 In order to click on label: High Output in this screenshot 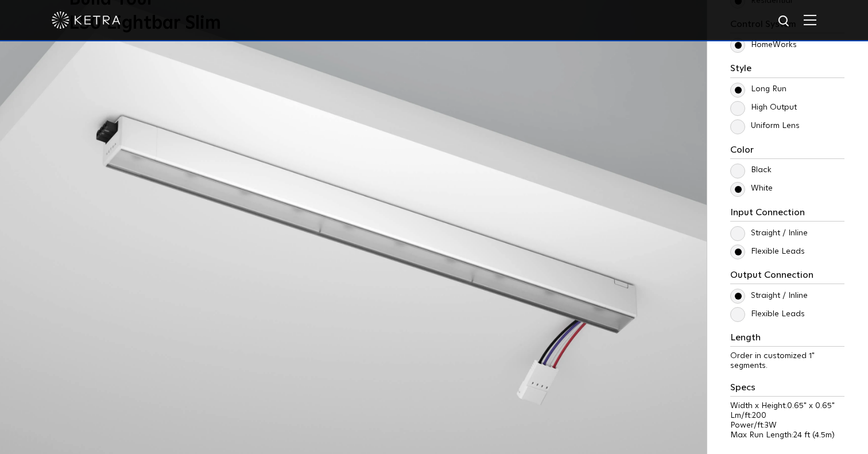, I will do `click(764, 107)`.